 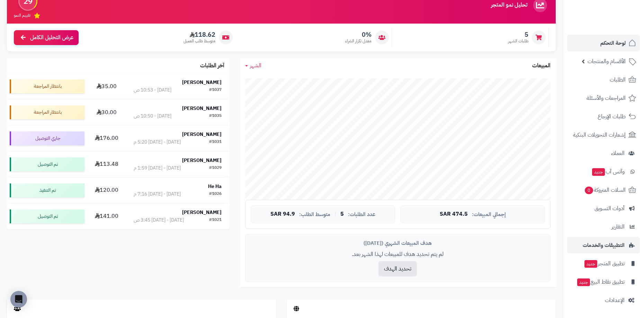 I want to click on span: عدد الطلبات:, so click(x=362, y=214).